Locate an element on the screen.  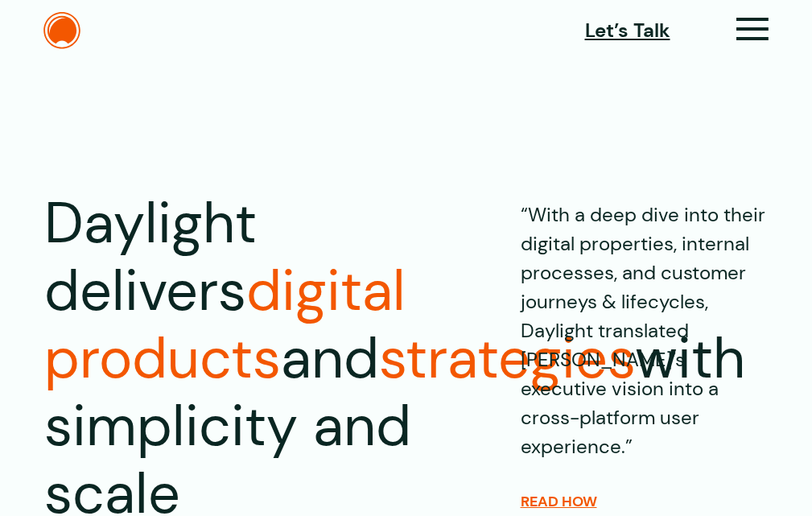
a: READ HOW is located at coordinates (558, 502).